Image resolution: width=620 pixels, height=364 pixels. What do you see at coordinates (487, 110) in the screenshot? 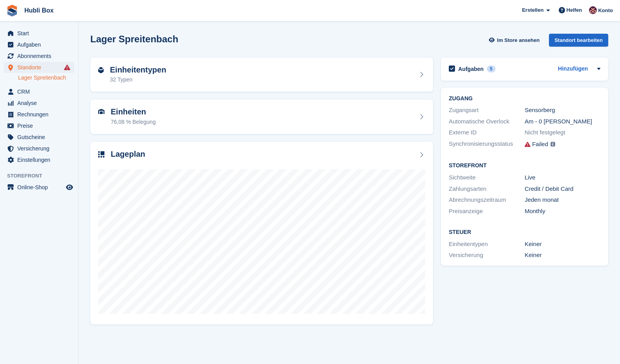
I see `div: Zugangsart` at bounding box center [487, 110].